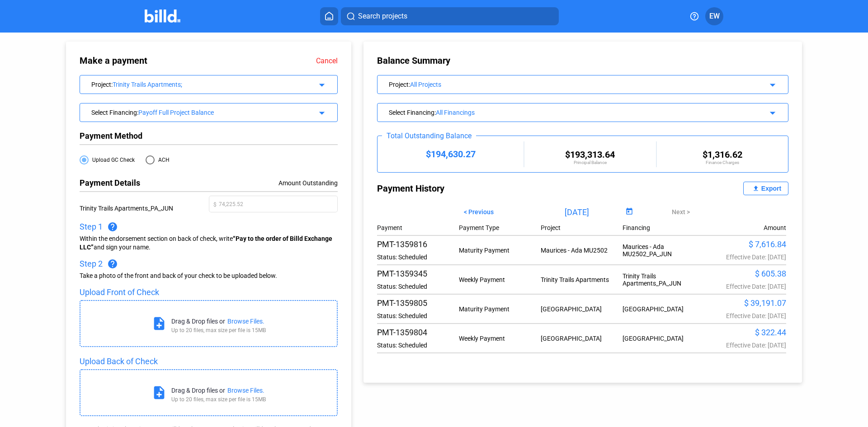  Describe the element at coordinates (714, 16) in the screenshot. I see `button: EW` at that location.